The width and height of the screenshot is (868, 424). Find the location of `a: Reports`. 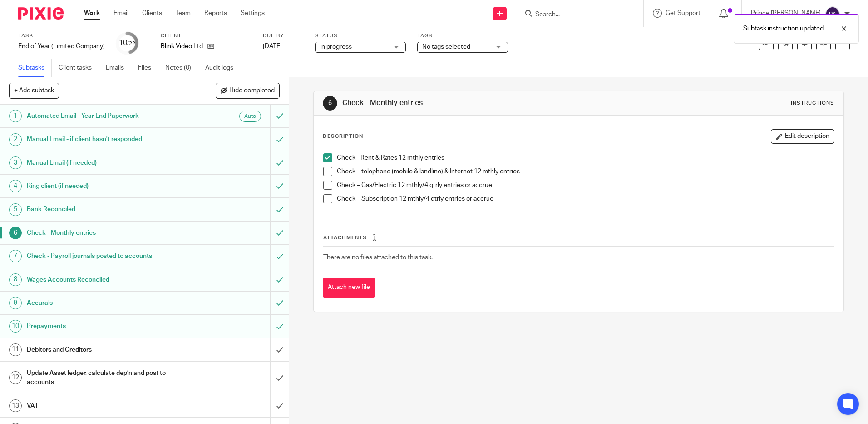

a: Reports is located at coordinates (216, 13).